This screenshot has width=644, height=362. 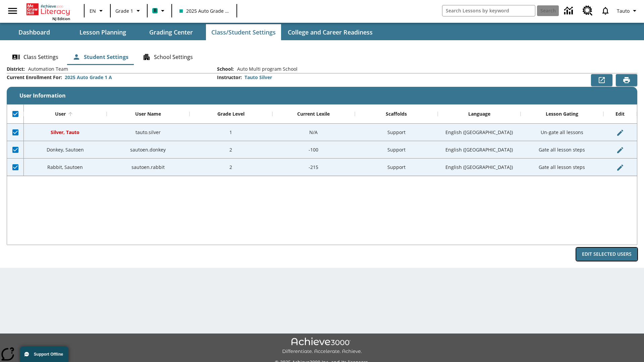 What do you see at coordinates (322, 164) in the screenshot?
I see `div: User Information` at bounding box center [322, 164].